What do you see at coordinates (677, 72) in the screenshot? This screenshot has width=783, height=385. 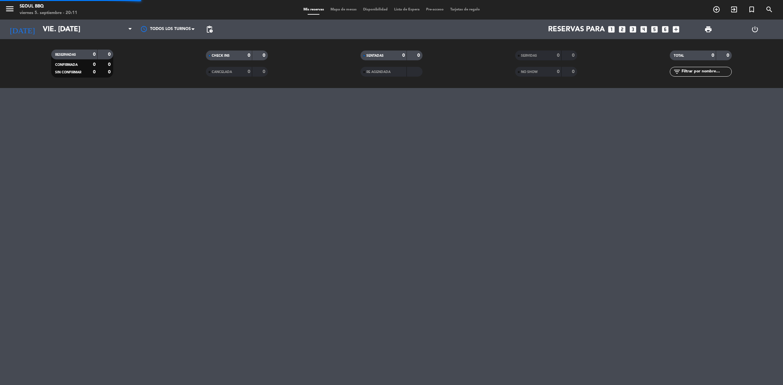 I see `i: filter_list` at bounding box center [677, 72].